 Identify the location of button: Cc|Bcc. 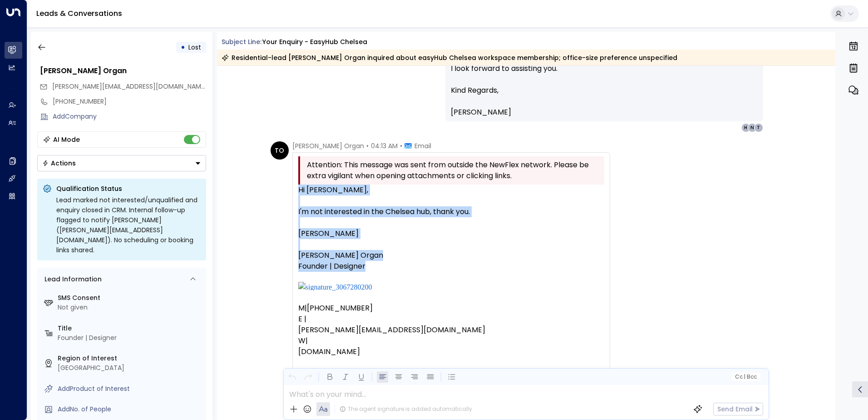
(745, 377).